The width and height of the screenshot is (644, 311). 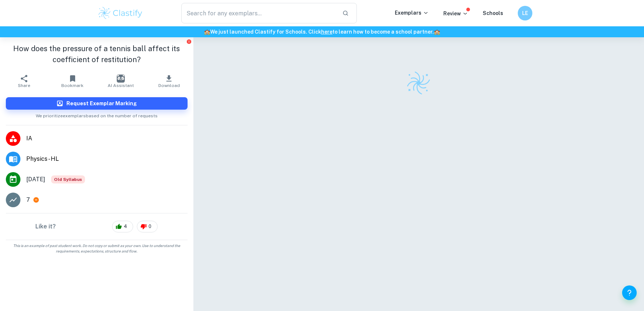 What do you see at coordinates (45, 226) in the screenshot?
I see `h6: Like it?` at bounding box center [45, 226].